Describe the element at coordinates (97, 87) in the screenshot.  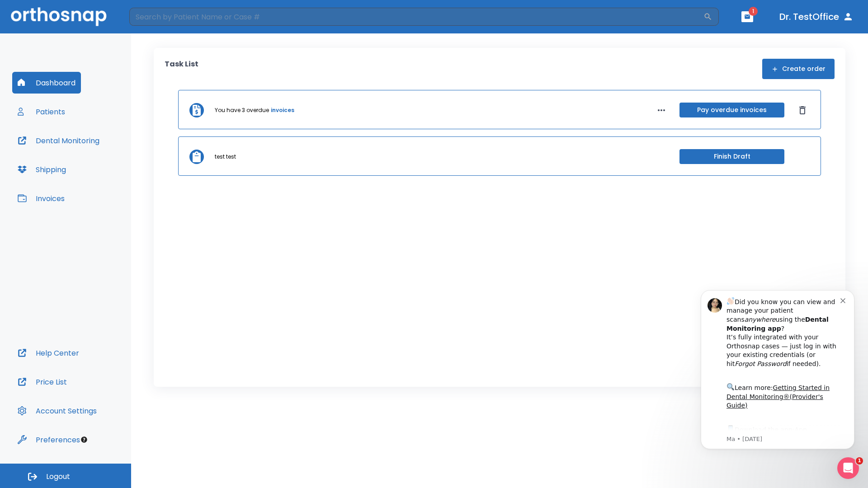
I see `div: Message content` at that location.